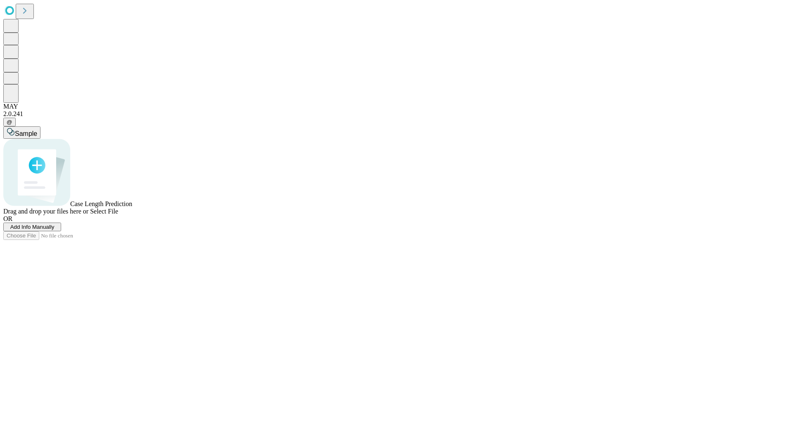 Image resolution: width=793 pixels, height=446 pixels. I want to click on span: Add Info Manually, so click(32, 227).